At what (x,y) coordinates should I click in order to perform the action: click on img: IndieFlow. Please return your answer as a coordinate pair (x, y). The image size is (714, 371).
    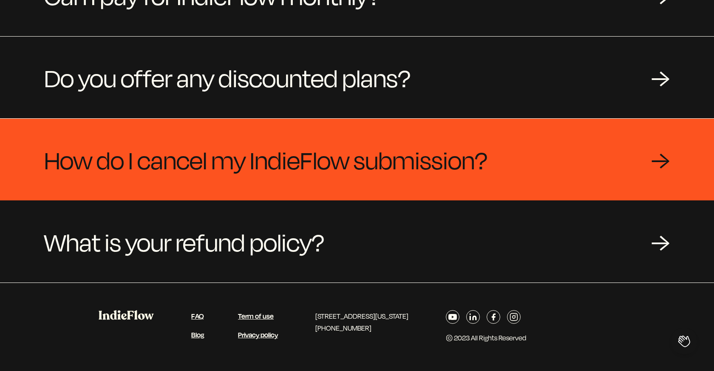
    Looking at the image, I should click on (126, 315).